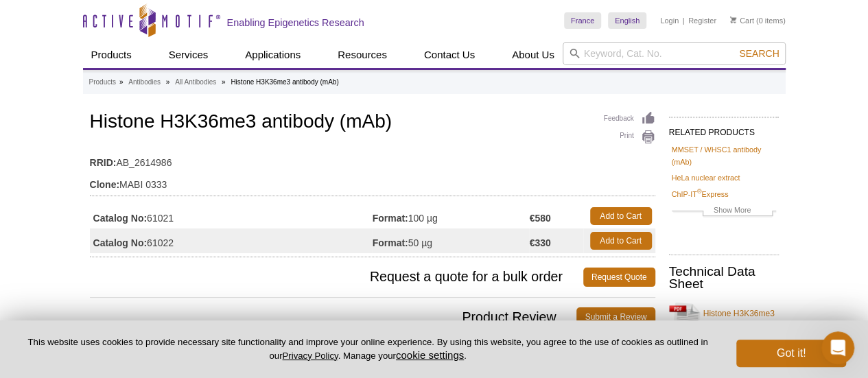 This screenshot has width=868, height=378. I want to click on a: Submit a Review, so click(615, 317).